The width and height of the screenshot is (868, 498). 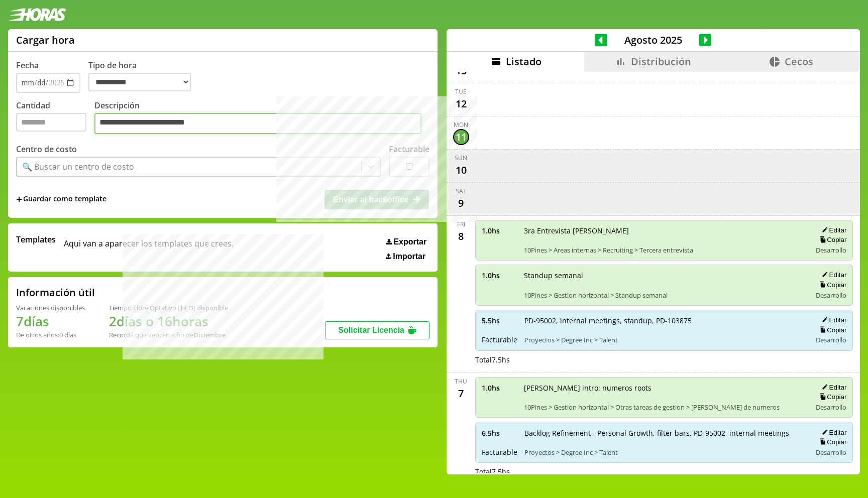 What do you see at coordinates (410, 242) in the screenshot?
I see `span: Exportar` at bounding box center [410, 242].